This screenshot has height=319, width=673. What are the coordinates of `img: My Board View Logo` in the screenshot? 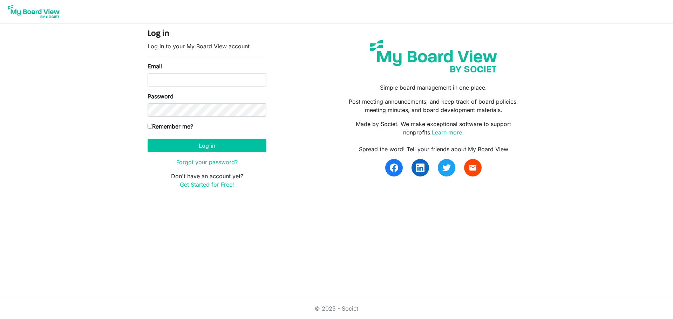 It's located at (34, 12).